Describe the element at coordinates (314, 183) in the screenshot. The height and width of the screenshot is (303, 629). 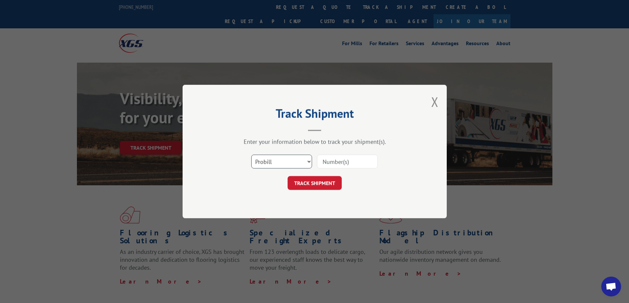
I see `button: TRACK SHIPMENT` at that location.